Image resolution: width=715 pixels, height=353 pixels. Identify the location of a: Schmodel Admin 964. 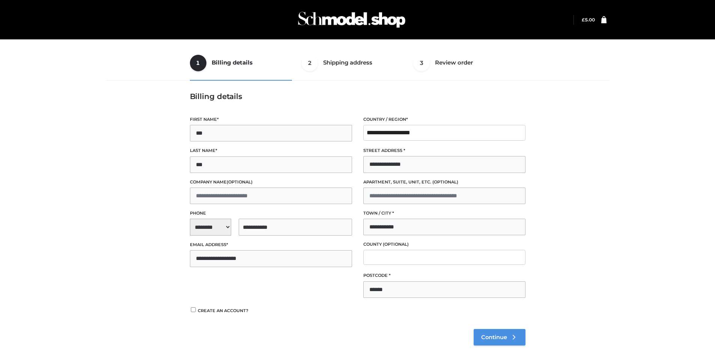
(352, 20).